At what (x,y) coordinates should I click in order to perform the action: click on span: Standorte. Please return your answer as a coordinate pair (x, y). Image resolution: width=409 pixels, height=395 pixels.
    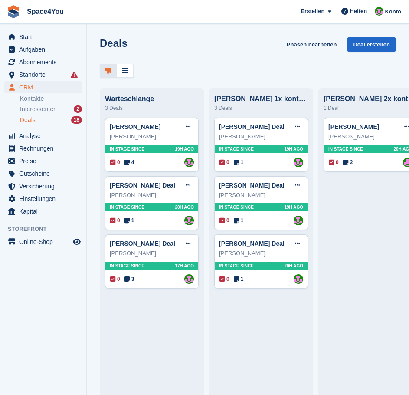
    Looking at the image, I should click on (45, 75).